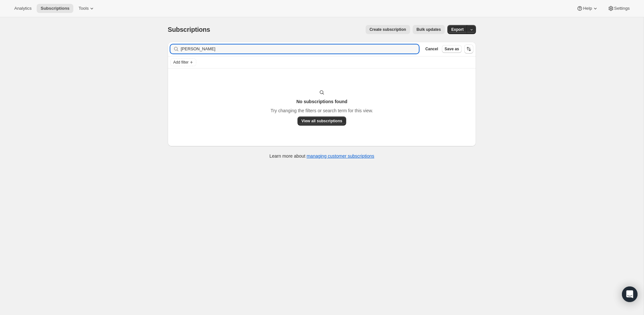 This screenshot has height=315, width=644. Describe the element at coordinates (428, 30) in the screenshot. I see `span: Bulk updates` at that location.